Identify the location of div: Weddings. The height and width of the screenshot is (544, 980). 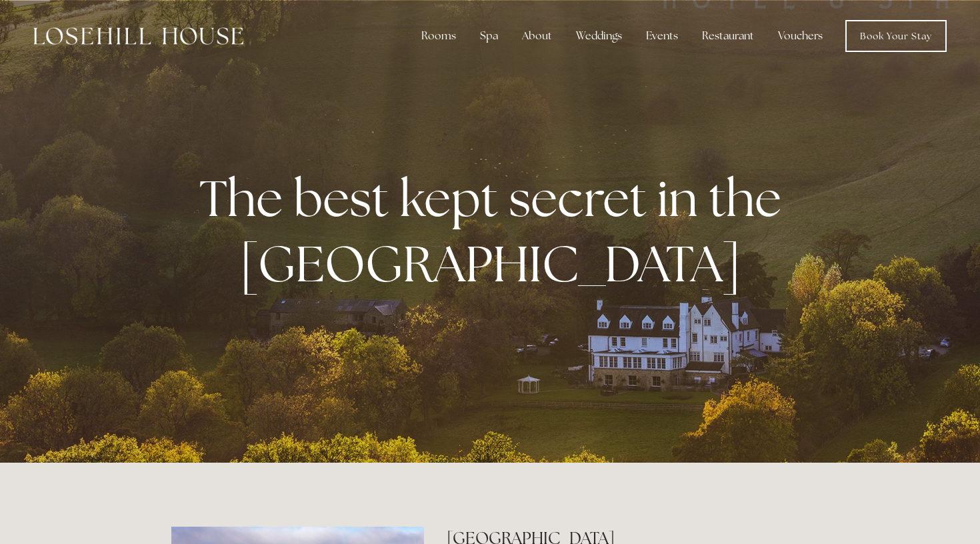
(599, 36).